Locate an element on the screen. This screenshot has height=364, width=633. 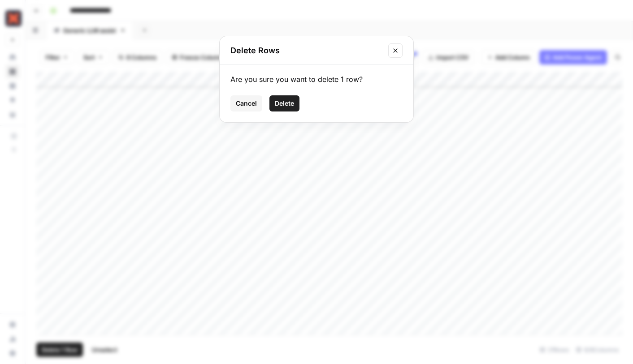
h2: Delete Rows is located at coordinates (306, 51).